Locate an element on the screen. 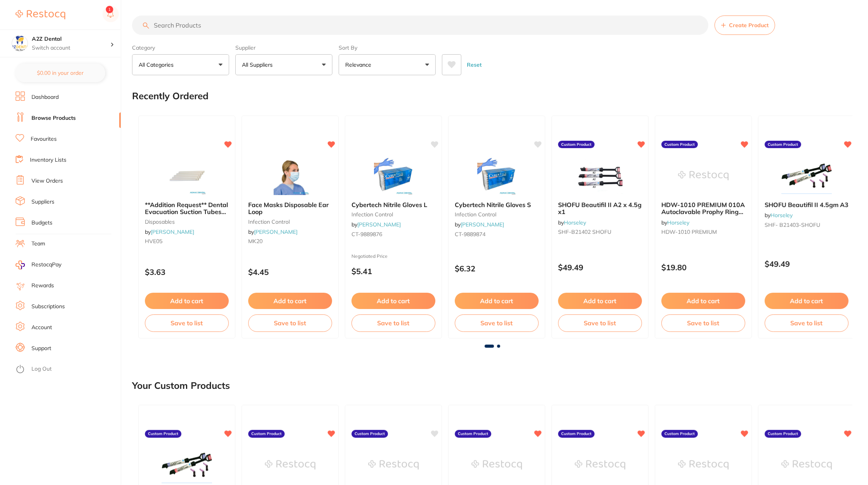  b: SHOFU Beautifil II A2 x 4.5g x1 is located at coordinates (600, 208).